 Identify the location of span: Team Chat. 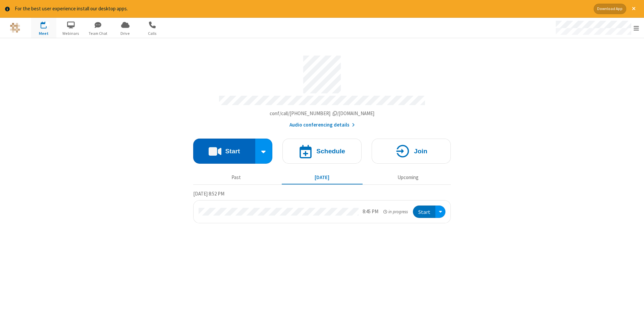
(98, 33).